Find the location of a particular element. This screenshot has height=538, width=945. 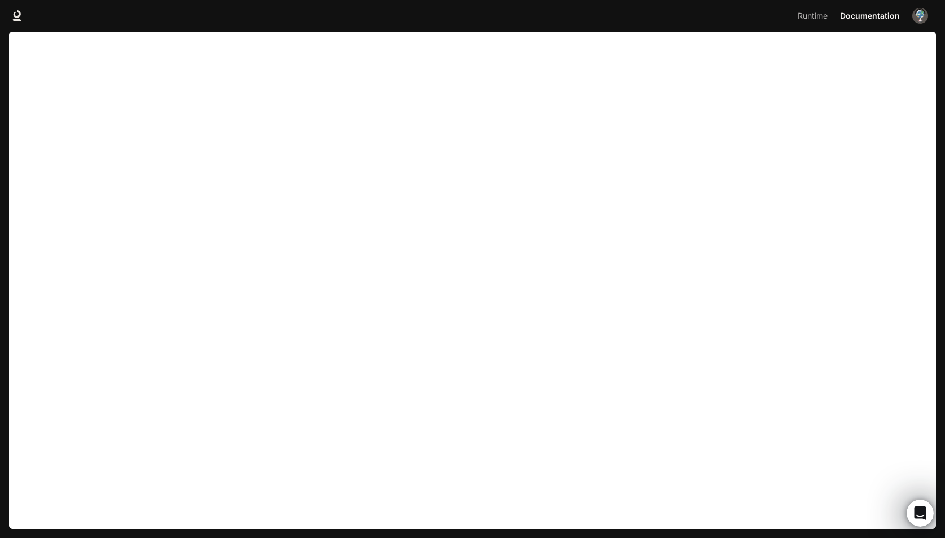

a: Runtime is located at coordinates (813, 16).